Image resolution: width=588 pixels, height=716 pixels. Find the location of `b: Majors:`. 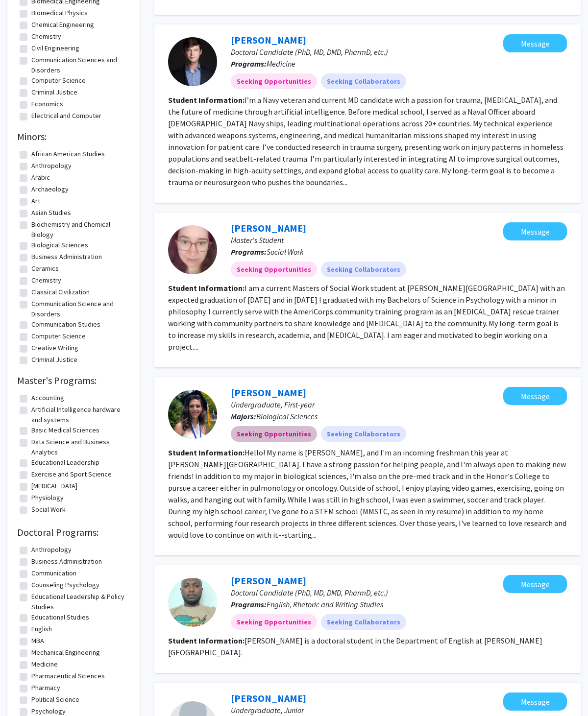

b: Majors: is located at coordinates (243, 416).